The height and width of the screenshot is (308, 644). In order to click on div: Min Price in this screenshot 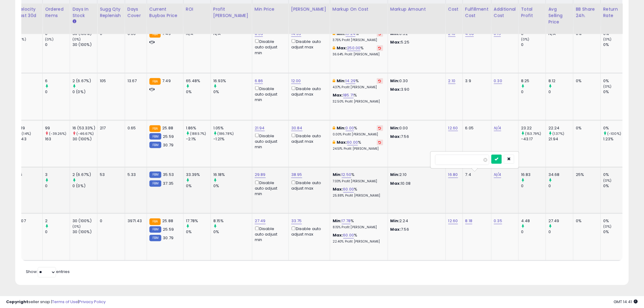, I will do `click(270, 9)`.